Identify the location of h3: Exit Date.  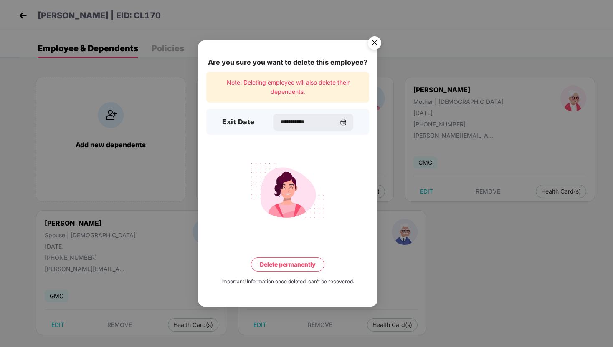
(238, 122).